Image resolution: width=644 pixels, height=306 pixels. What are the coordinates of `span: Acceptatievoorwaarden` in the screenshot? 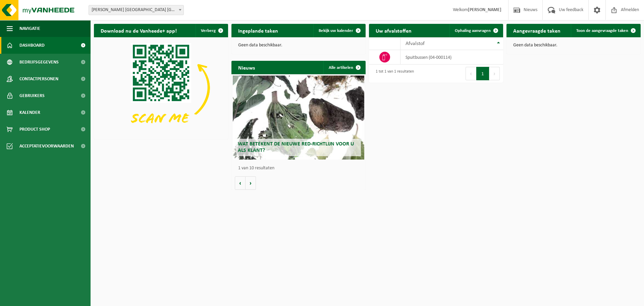 It's located at (47, 146).